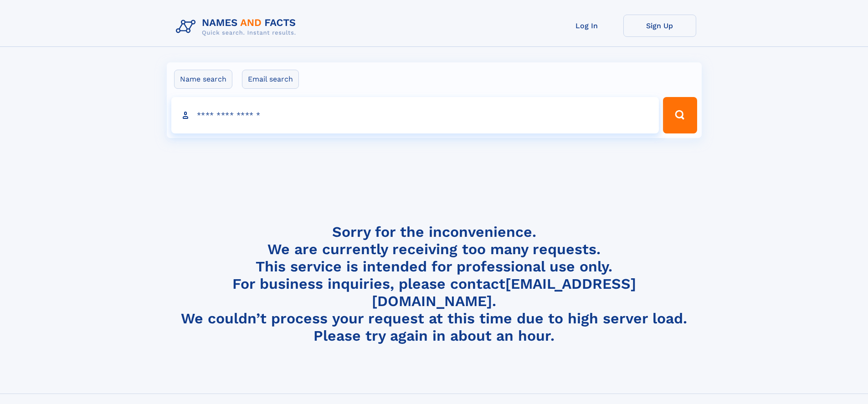  What do you see at coordinates (680, 115) in the screenshot?
I see `button: Search Button` at bounding box center [680, 115].